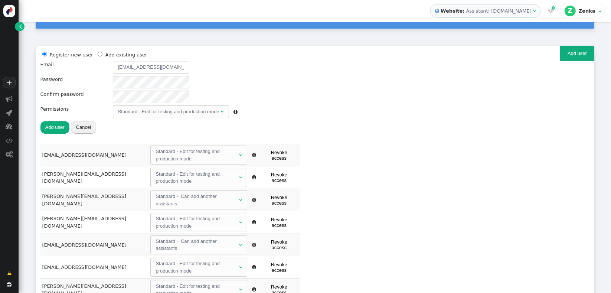  I want to click on img: logo-icon.svg, so click(9, 11).